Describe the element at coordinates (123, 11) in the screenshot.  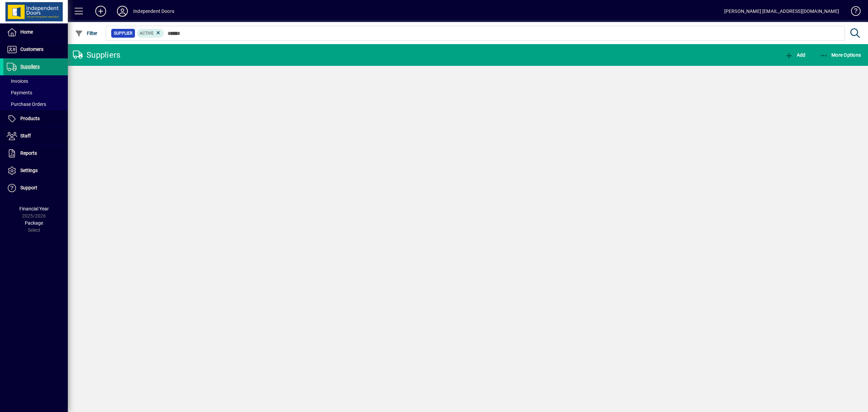
I see `button: Profile` at that location.